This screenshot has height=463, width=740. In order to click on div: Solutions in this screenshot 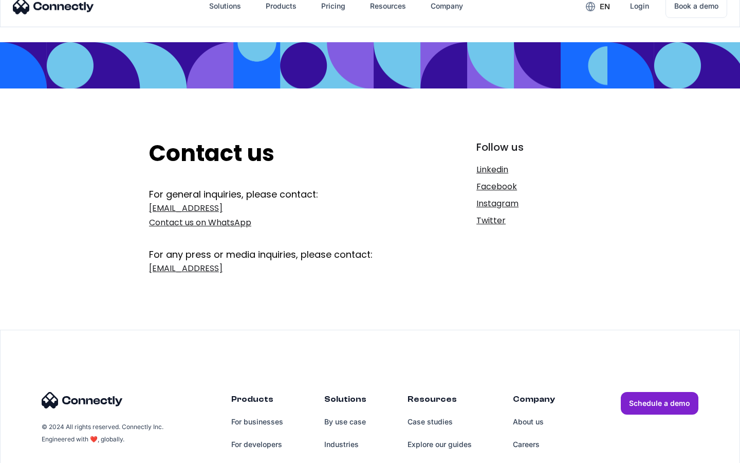, I will do `click(345, 401)`.